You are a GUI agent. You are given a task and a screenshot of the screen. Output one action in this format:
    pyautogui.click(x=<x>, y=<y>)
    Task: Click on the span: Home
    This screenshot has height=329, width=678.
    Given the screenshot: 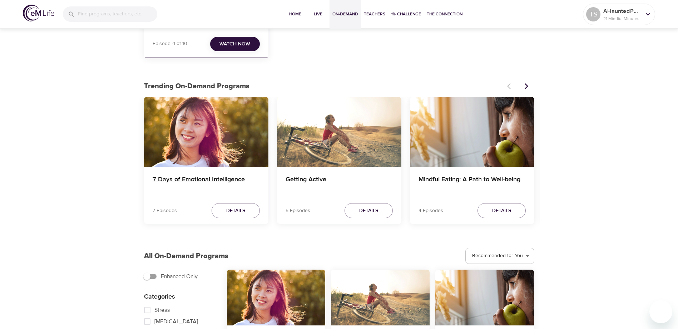 What is the action you would take?
    pyautogui.click(x=295, y=14)
    